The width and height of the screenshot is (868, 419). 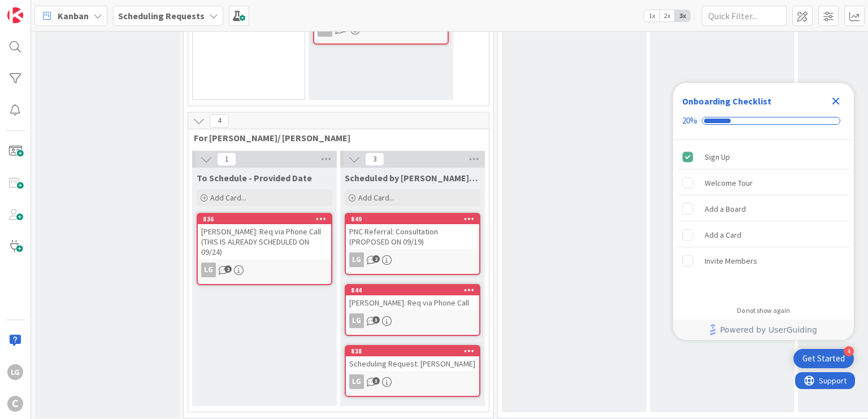 What do you see at coordinates (725, 209) in the screenshot?
I see `div: Add a Board` at bounding box center [725, 209].